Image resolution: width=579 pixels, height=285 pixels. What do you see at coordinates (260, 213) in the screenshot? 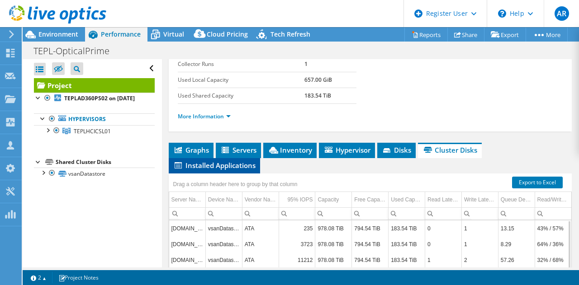
I see `td: Column Vendor Name*, Filter cell` at bounding box center [260, 213].